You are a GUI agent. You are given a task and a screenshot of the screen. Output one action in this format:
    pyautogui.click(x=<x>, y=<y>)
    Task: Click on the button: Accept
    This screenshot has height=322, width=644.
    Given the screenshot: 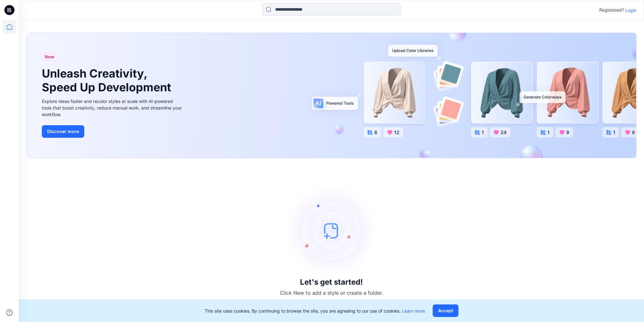 What is the action you would take?
    pyautogui.click(x=445, y=311)
    